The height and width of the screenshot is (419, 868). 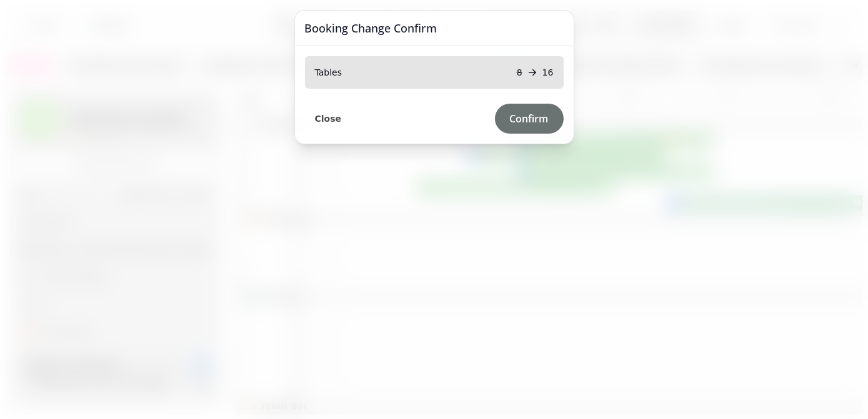 I want to click on p: 16, so click(x=548, y=73).